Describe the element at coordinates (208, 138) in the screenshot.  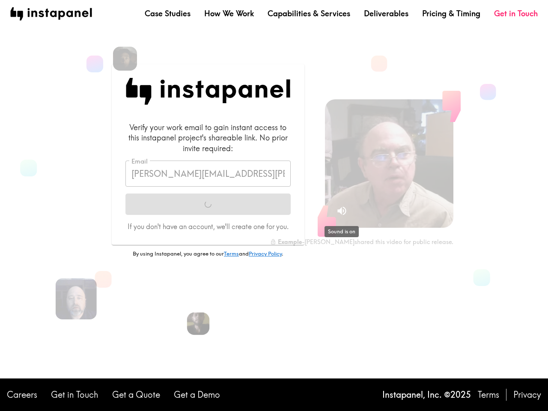
I see `div: Verify your work email to gain instant access to this instapanel project's shareable link. No pri...` at that location.